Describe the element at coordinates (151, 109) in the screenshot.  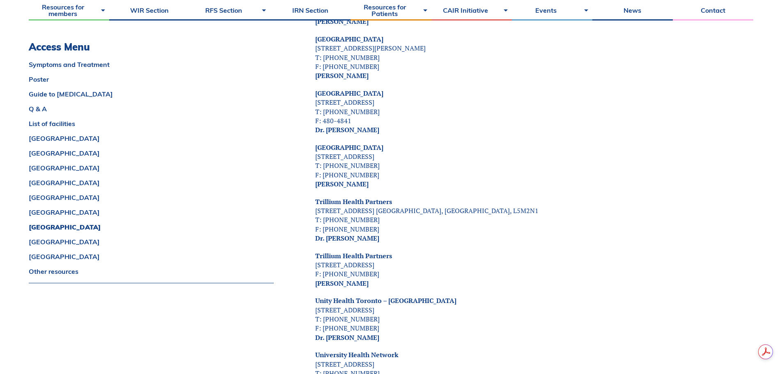
I see `a: Q & A` at that location.